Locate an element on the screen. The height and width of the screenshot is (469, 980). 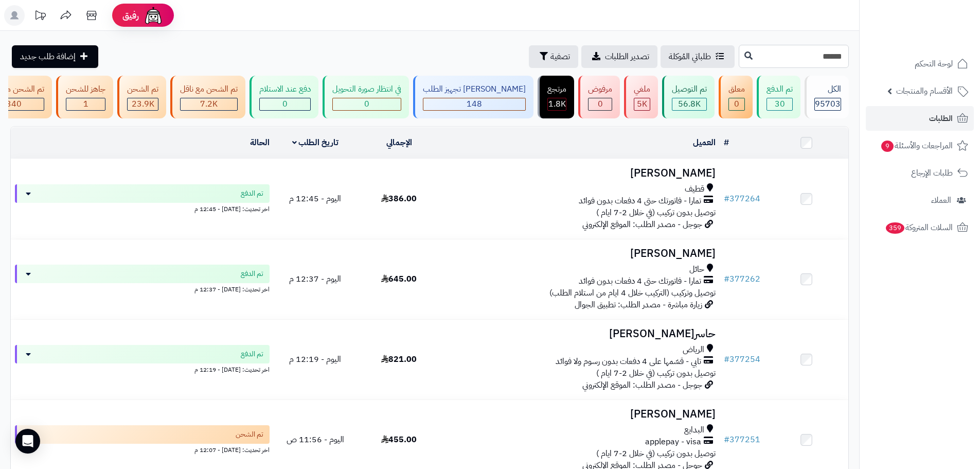
a: دفع عند الاستلام 0 is located at coordinates (284, 97).